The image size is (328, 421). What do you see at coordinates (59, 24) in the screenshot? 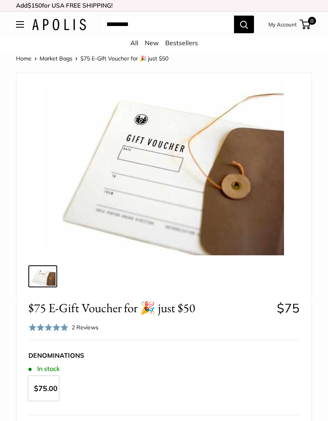
I see `img: Apolis` at bounding box center [59, 24].